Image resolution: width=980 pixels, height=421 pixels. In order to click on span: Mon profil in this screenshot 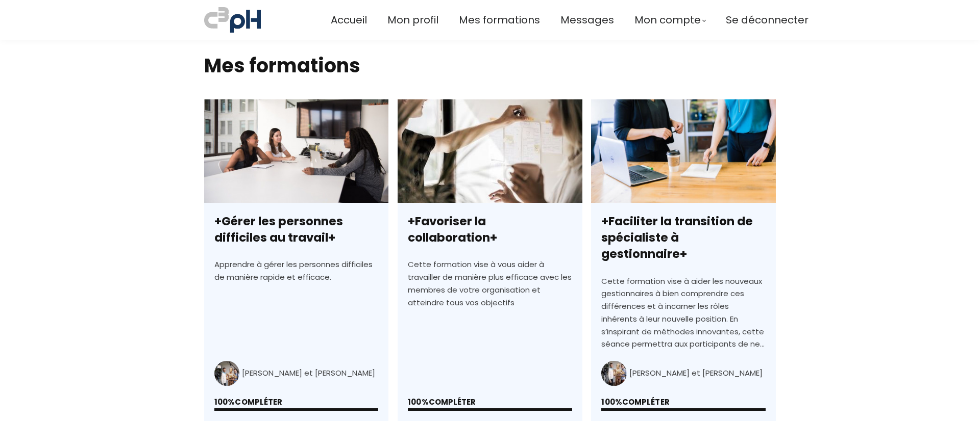, I will do `click(413, 20)`.